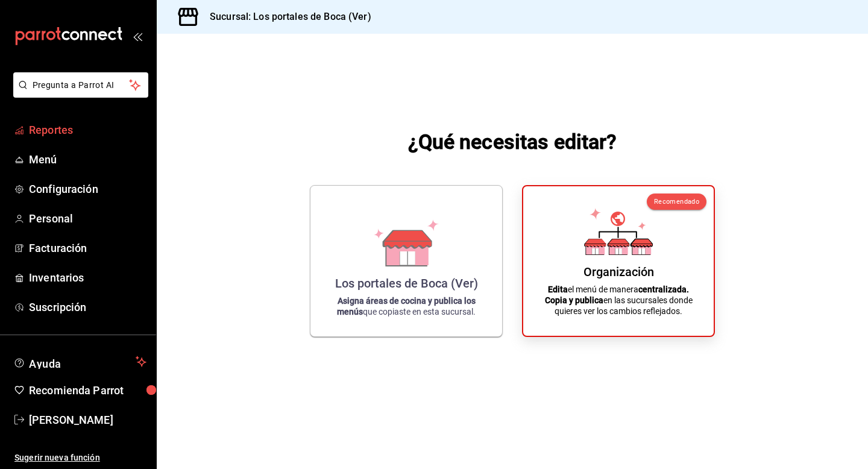  What do you see at coordinates (79, 362) in the screenshot?
I see `span: Ayuda` at bounding box center [79, 362].